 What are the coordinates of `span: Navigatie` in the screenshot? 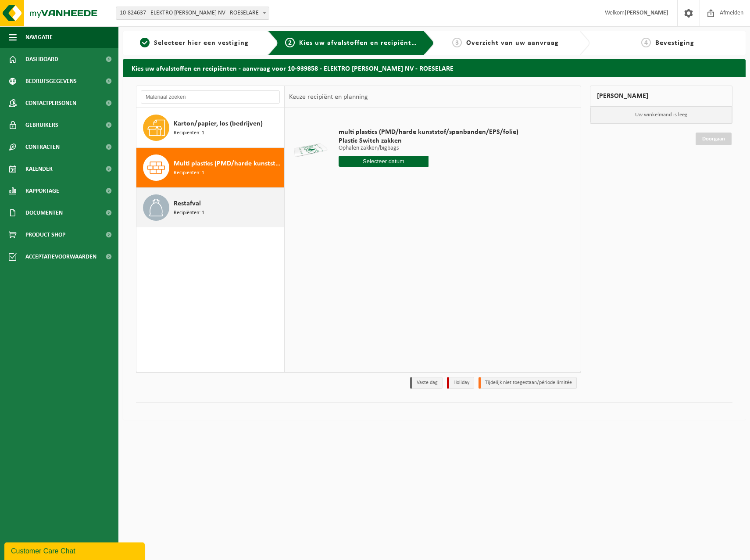 It's located at (39, 37).